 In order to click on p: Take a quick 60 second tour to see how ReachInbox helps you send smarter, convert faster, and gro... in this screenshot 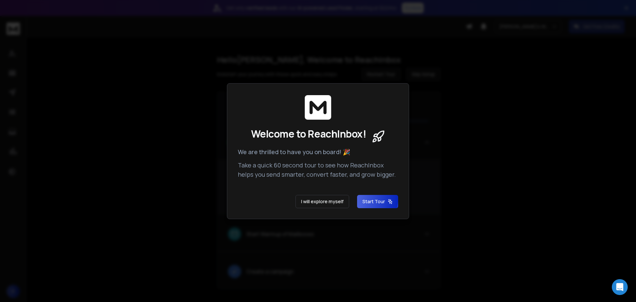, I will do `click(318, 170)`.